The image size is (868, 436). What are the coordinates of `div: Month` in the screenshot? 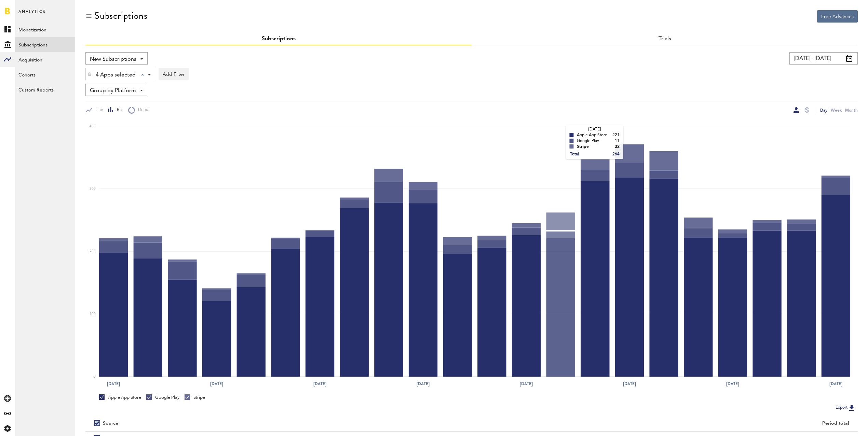 It's located at (851, 110).